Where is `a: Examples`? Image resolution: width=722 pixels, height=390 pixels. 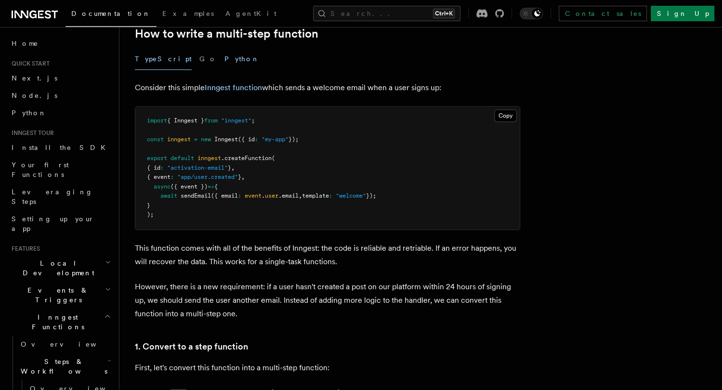 a: Examples is located at coordinates (188, 14).